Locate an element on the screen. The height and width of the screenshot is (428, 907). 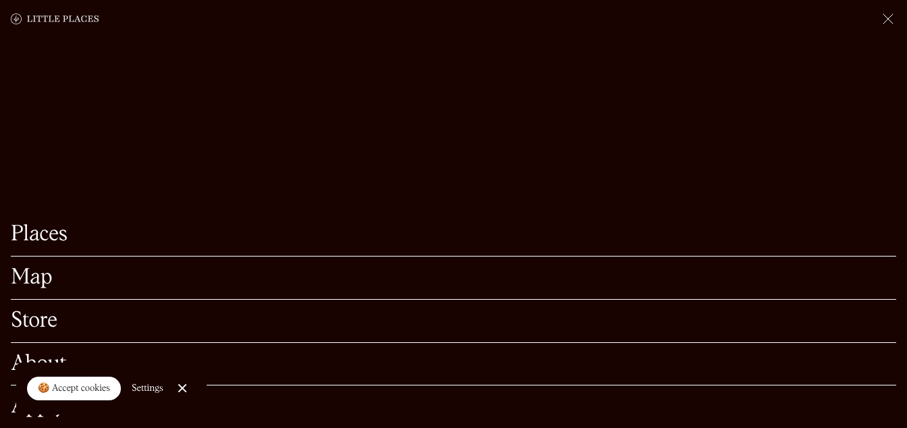
a: Apply is located at coordinates (453, 407).